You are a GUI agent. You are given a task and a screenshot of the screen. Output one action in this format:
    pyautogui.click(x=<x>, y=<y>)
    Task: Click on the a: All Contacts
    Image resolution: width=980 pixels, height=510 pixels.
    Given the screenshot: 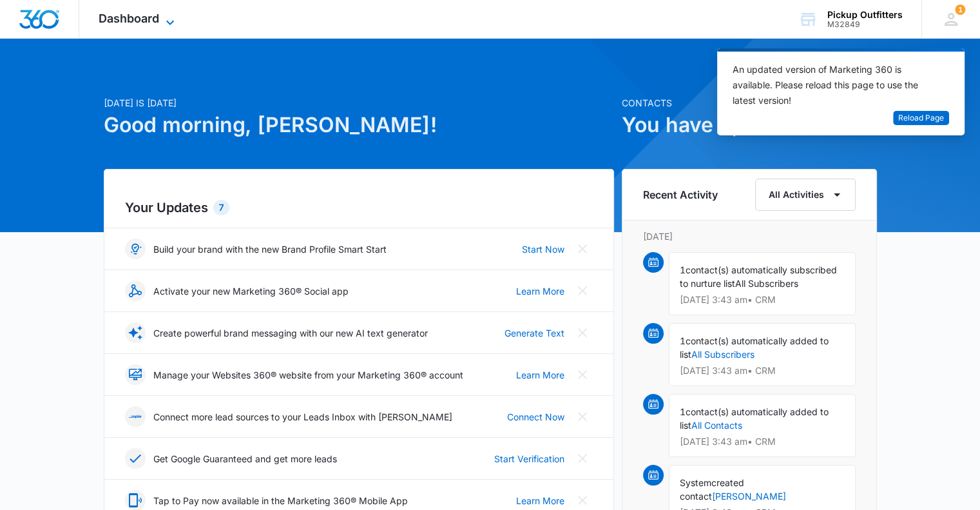 What is the action you would take?
    pyautogui.click(x=717, y=425)
    